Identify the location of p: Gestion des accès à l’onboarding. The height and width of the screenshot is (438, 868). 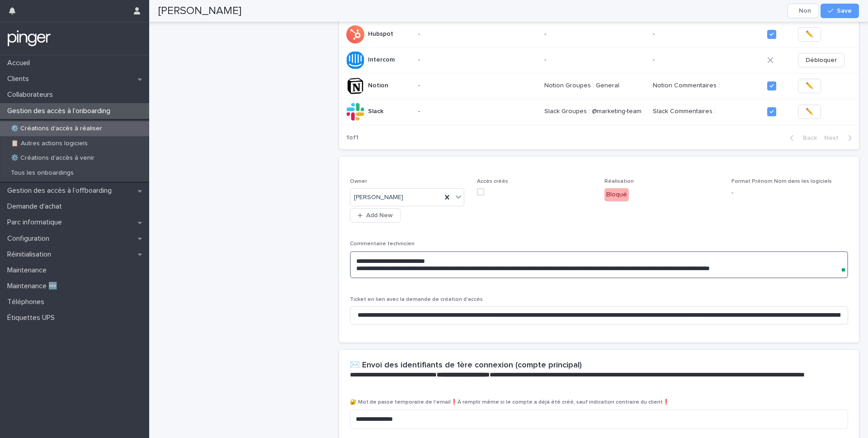
(61, 111).